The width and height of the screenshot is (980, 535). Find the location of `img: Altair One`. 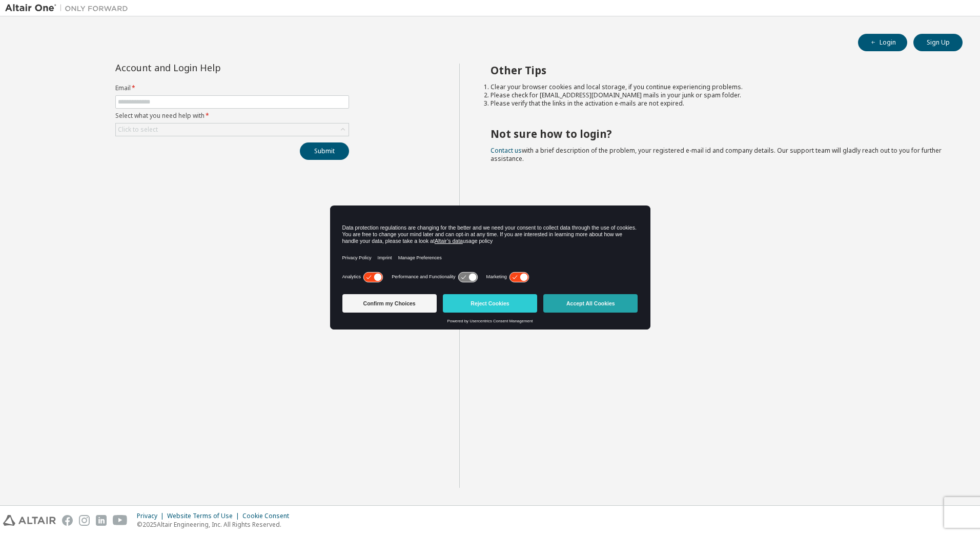

img: Altair One is located at coordinates (69, 8).